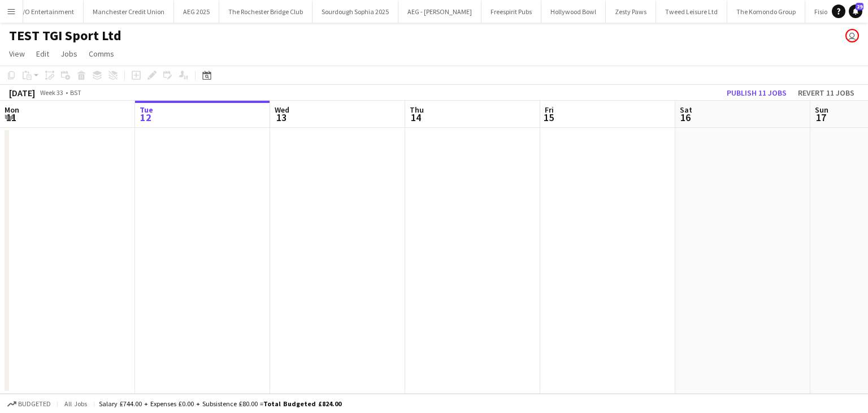 Image resolution: width=868 pixels, height=413 pixels. I want to click on span: 16, so click(685, 117).